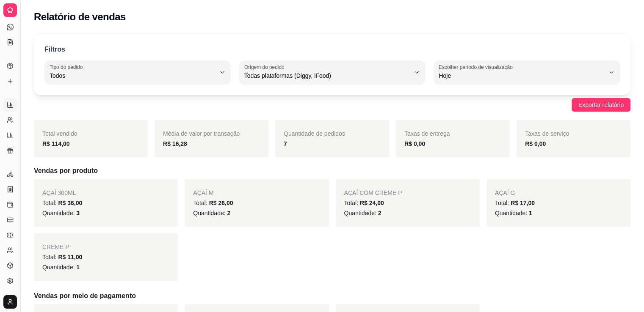 This screenshot has width=644, height=312. I want to click on h2: Relatório de vendas, so click(80, 17).